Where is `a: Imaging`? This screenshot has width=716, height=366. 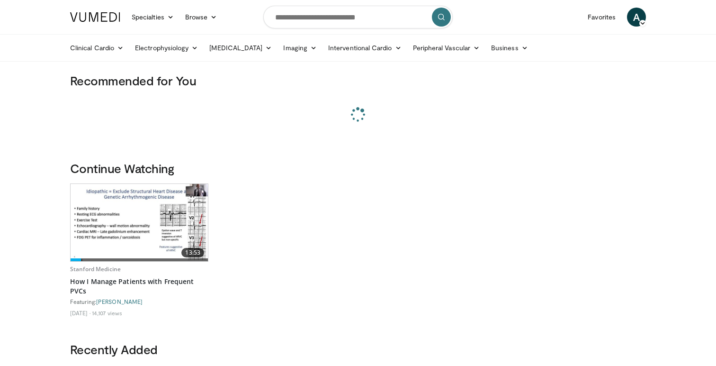 a: Imaging is located at coordinates (300, 48).